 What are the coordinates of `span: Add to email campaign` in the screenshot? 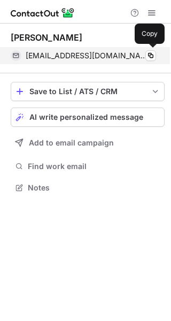 It's located at (71, 143).